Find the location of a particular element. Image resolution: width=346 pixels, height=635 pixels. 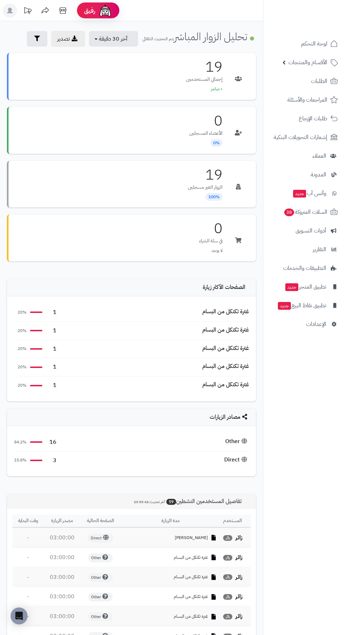

a: التقارير is located at coordinates (304, 249).